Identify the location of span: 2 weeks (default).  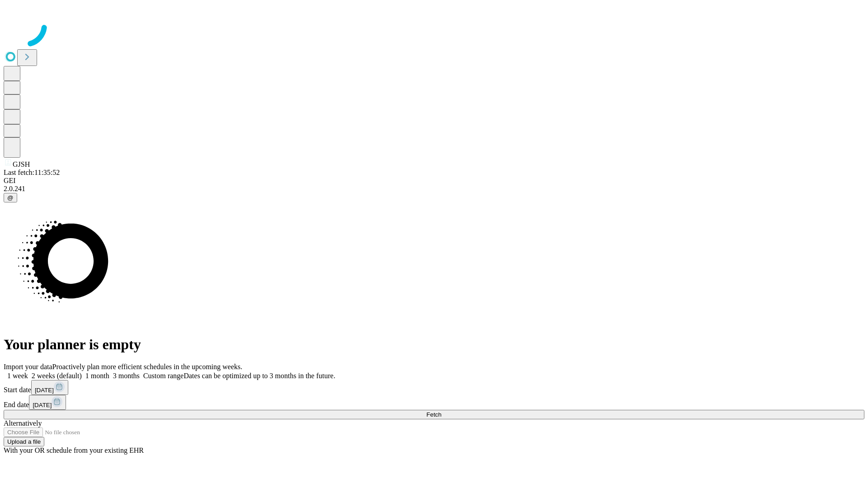
(56, 375).